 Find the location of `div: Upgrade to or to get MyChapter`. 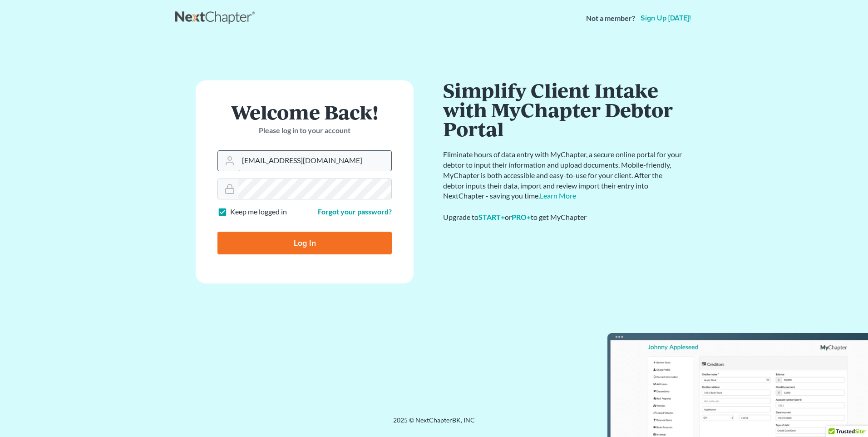

div: Upgrade to or to get MyChapter is located at coordinates (563, 217).